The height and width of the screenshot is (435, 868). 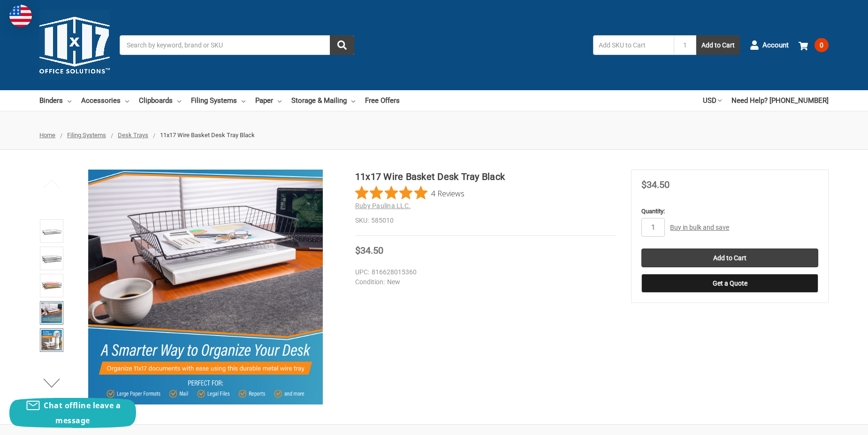 I want to click on span: Ruby Paulina LLC., so click(x=383, y=206).